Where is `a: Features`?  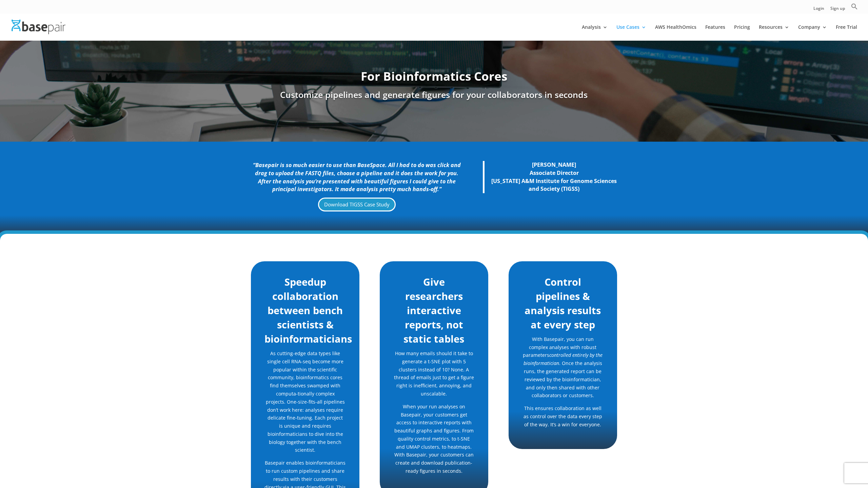
a: Features is located at coordinates (715, 33).